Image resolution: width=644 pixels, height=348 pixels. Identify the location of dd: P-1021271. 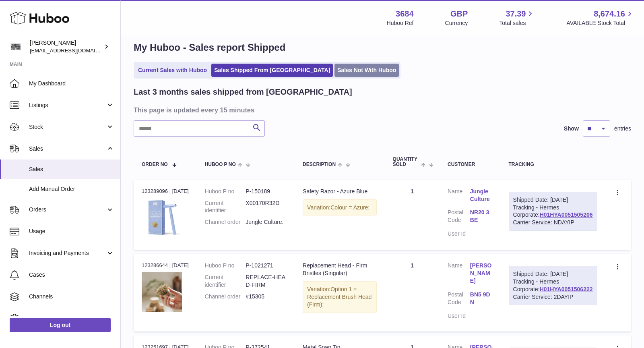
(266, 265).